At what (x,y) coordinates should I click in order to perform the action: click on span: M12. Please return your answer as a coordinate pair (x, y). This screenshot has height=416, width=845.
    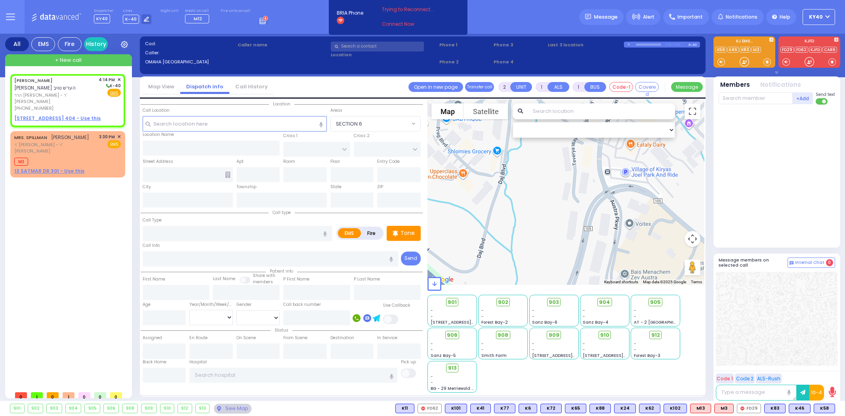
    Looking at the image, I should click on (198, 19).